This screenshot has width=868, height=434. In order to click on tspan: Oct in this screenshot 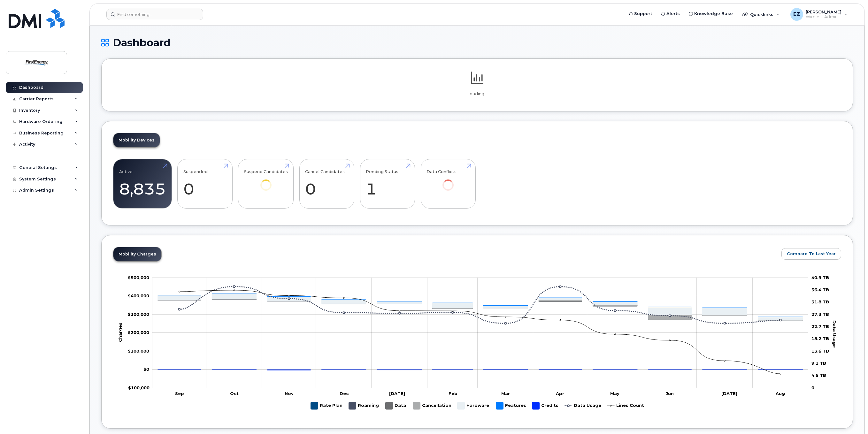, I will do `click(234, 393)`.